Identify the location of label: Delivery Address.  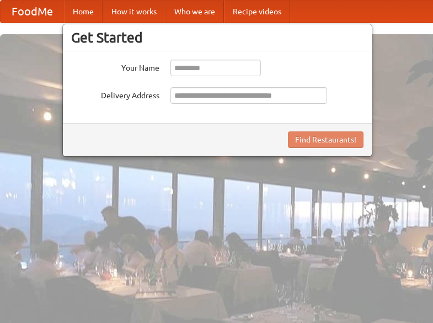
(115, 94).